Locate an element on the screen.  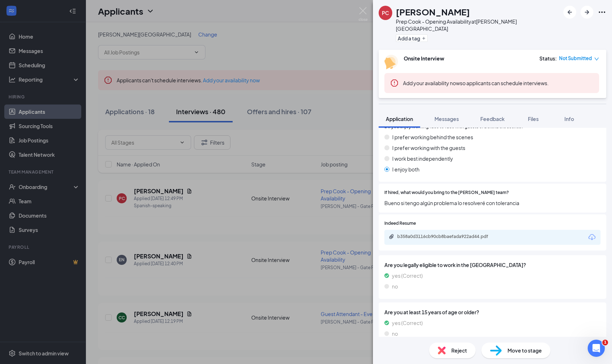
div: PC is located at coordinates (386, 13).